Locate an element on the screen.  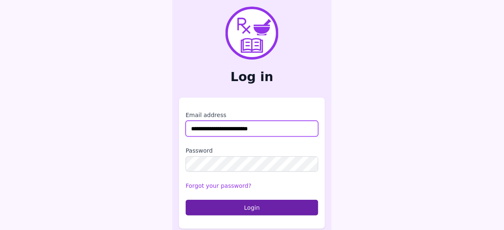
label: Email address is located at coordinates (252, 115).